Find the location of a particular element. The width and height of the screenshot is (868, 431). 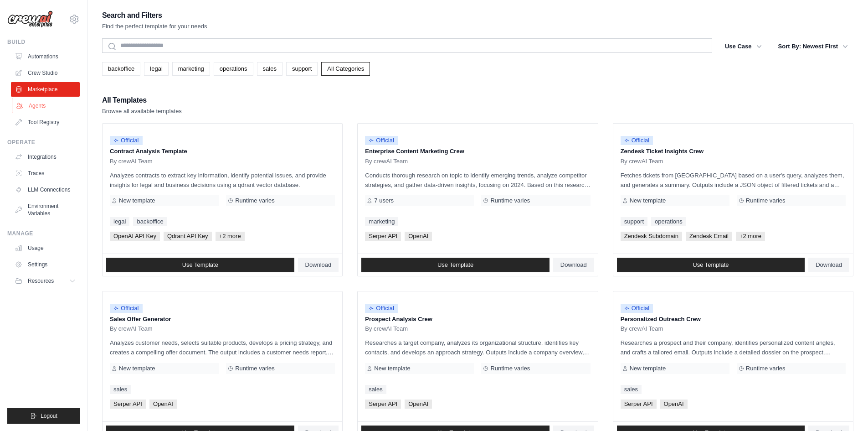

p: Find the perfect template for your needs is located at coordinates (154, 26).